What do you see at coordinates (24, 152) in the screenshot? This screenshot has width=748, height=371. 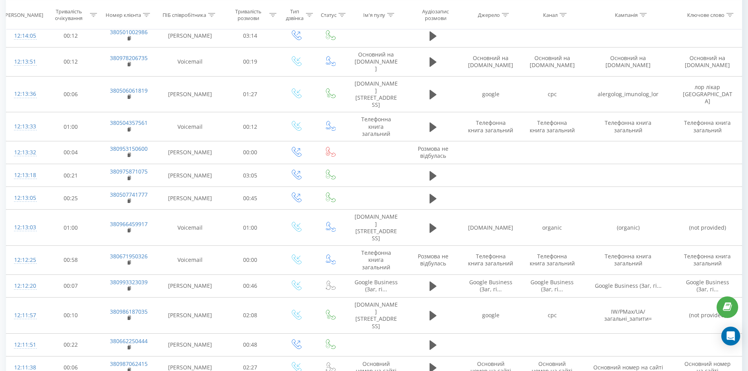 I see `div: 12:13:32` at bounding box center [24, 152].